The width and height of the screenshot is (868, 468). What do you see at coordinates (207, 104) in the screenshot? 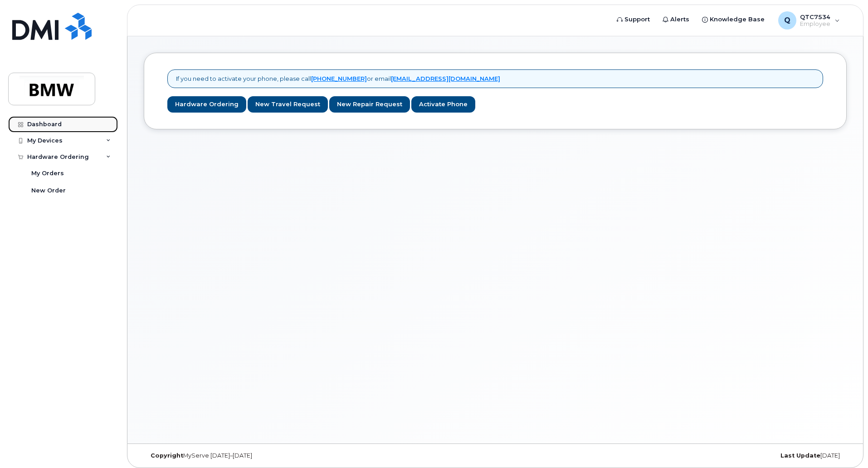
I see `a: Hardware Ordering` at bounding box center [207, 104].